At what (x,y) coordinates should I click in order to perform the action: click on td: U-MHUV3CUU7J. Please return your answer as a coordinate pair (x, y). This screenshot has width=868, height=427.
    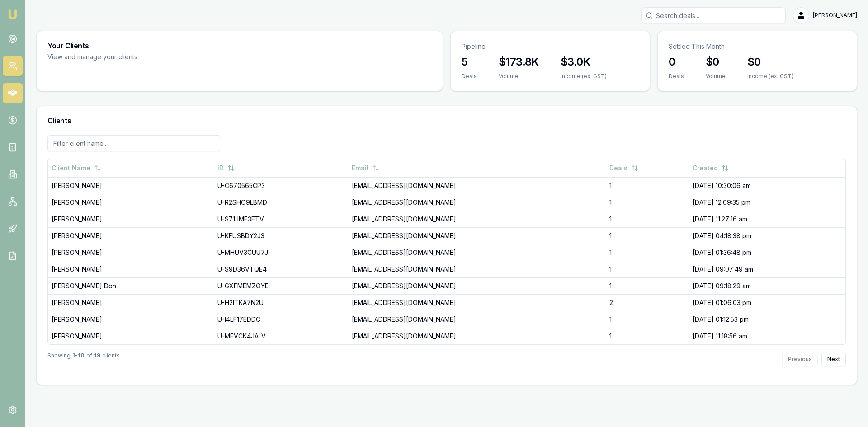
    Looking at the image, I should click on (281, 252).